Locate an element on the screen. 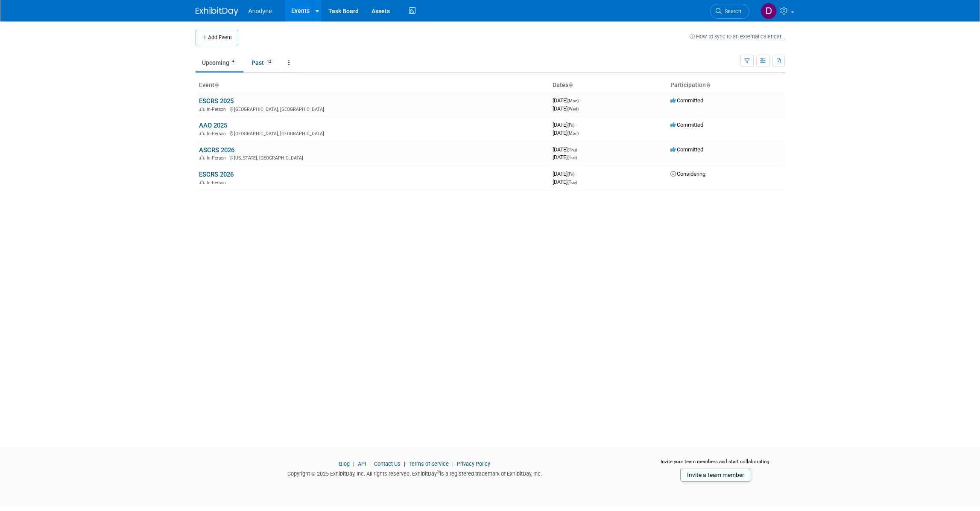 Image resolution: width=980 pixels, height=511 pixels. a: Search is located at coordinates (730, 11).